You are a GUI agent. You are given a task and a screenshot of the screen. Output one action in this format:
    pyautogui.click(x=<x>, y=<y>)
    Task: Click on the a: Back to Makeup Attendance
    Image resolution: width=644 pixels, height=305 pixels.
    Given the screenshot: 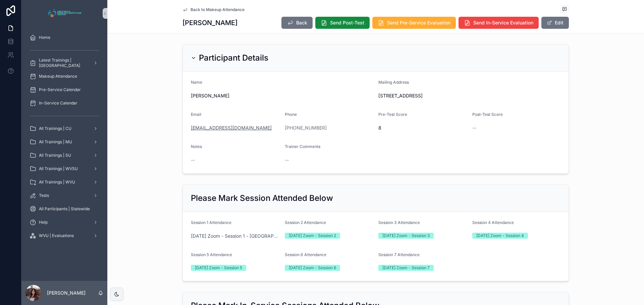 What is the action you would take?
    pyautogui.click(x=214, y=10)
    